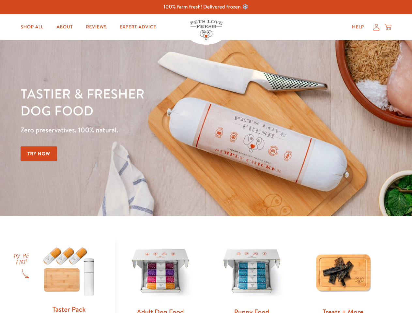 This screenshot has height=313, width=412. What do you see at coordinates (96, 27) in the screenshot?
I see `a: Reviews` at bounding box center [96, 27].